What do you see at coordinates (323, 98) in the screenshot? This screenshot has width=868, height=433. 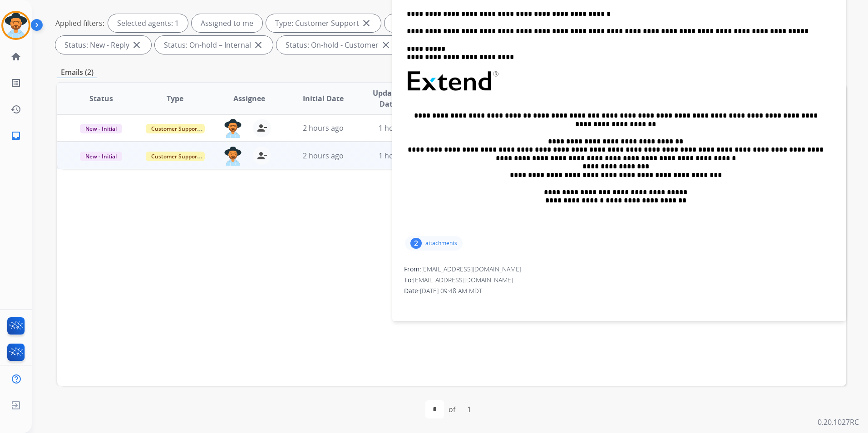 I see `span: Initial Date` at bounding box center [323, 98].